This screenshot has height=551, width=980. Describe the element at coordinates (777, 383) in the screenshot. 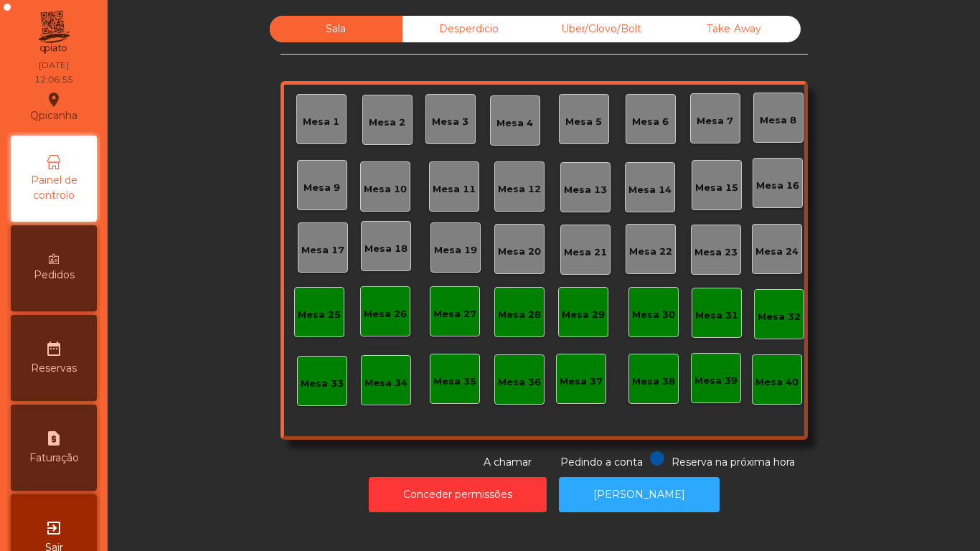

I see `div: Mesa 40` at that location.